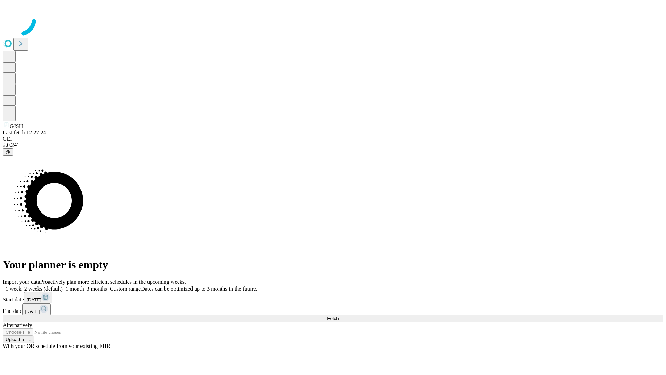  What do you see at coordinates (16, 126) in the screenshot?
I see `span: GJSH` at bounding box center [16, 126].